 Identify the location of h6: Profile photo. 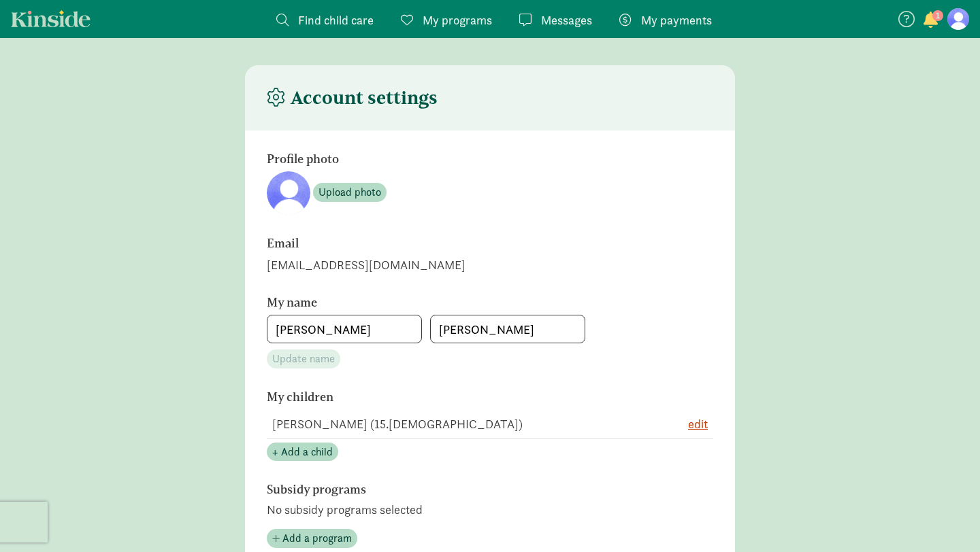
(454, 159).